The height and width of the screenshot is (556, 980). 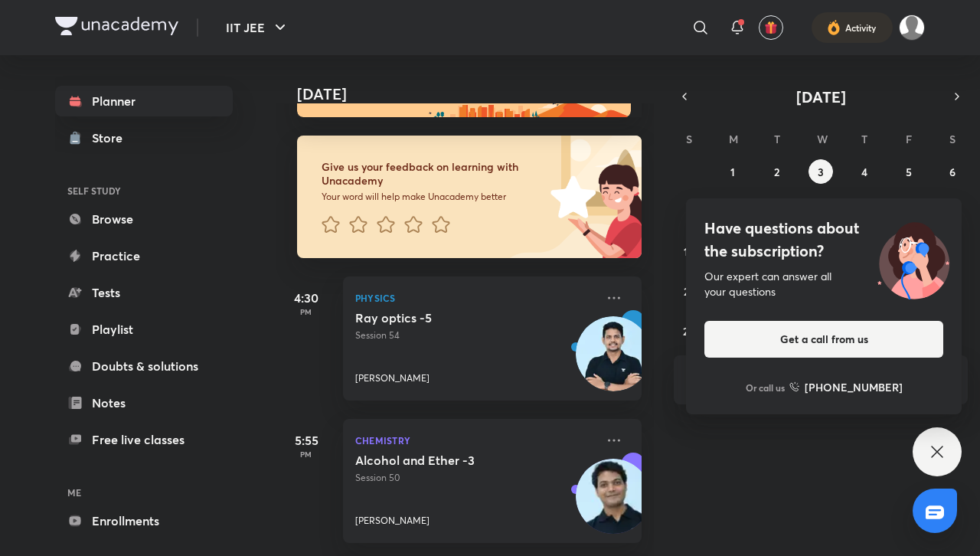 What do you see at coordinates (569, 197) in the screenshot?
I see `img: feedback_image` at bounding box center [569, 197].